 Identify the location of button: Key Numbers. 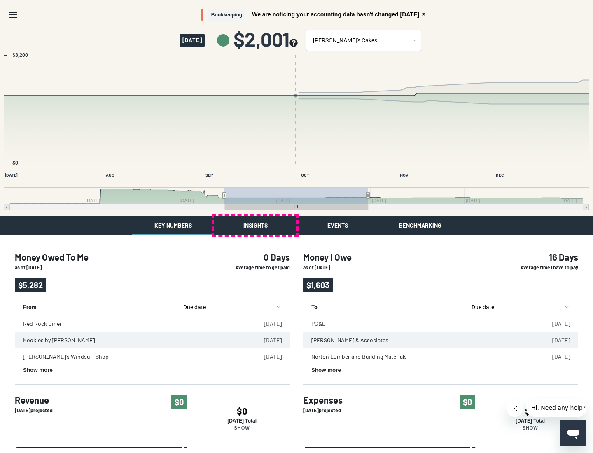
(173, 225).